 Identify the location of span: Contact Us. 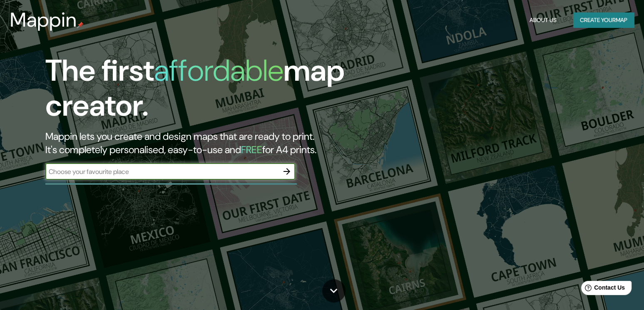
(40, 10).